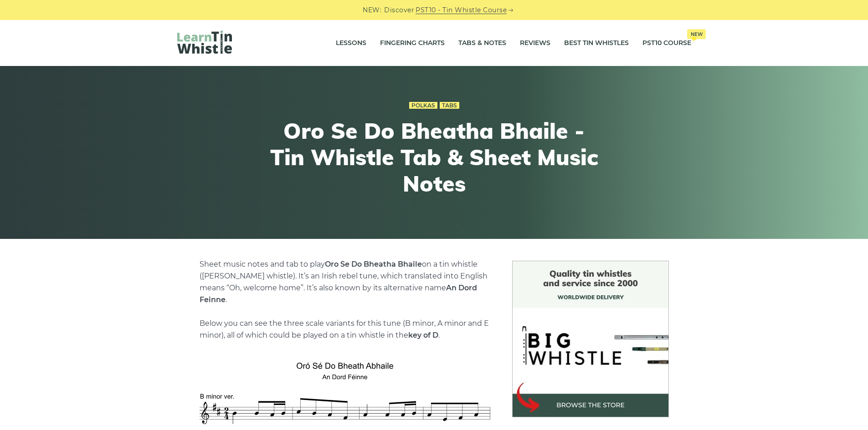  Describe the element at coordinates (351, 43) in the screenshot. I see `a: Lessons` at that location.